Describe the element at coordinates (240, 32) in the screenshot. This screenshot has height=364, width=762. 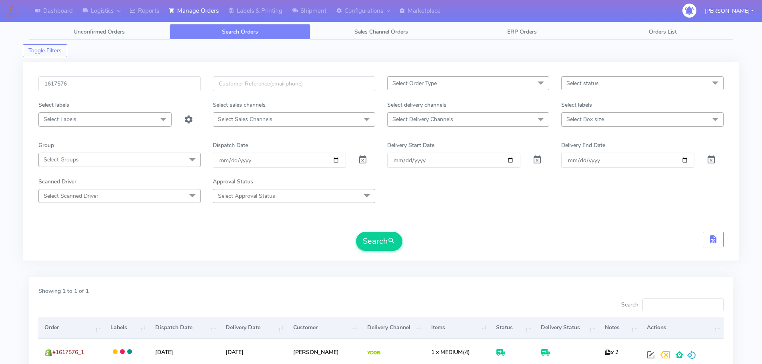
I see `span: Search Orders` at that location.